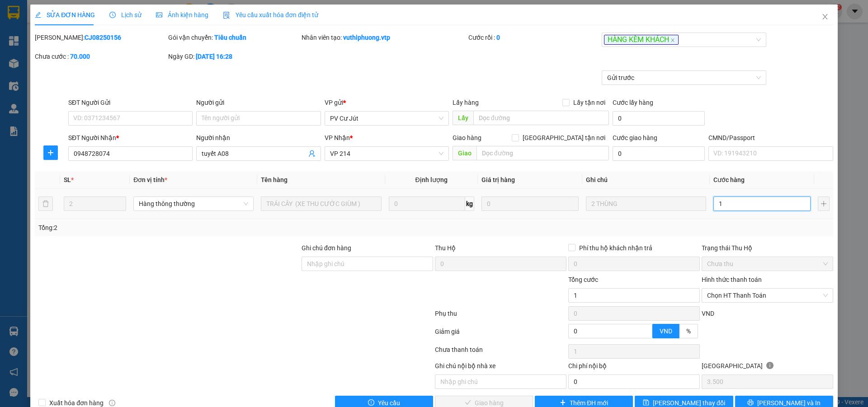 This screenshot has height=407, width=868. Describe the element at coordinates (583, 280) in the screenshot. I see `span: Tổng cước` at that location.